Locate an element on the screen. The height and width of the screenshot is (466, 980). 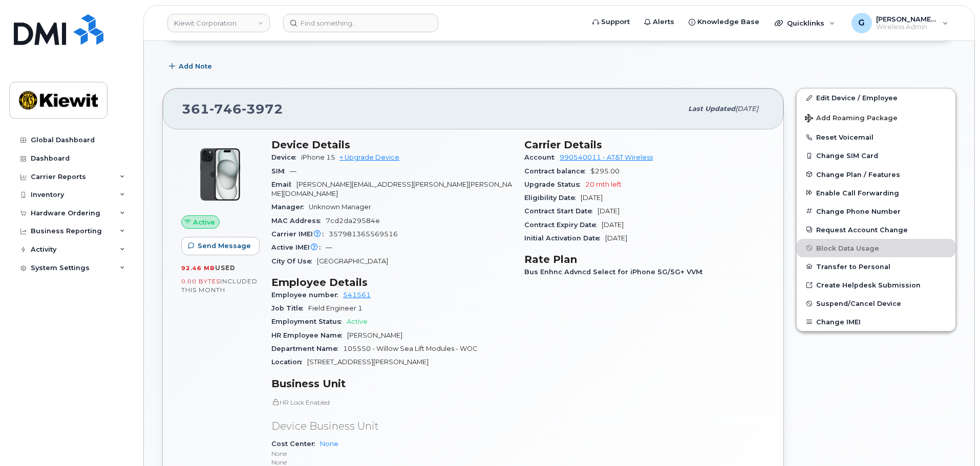
h3: Employee Details is located at coordinates (392, 283).